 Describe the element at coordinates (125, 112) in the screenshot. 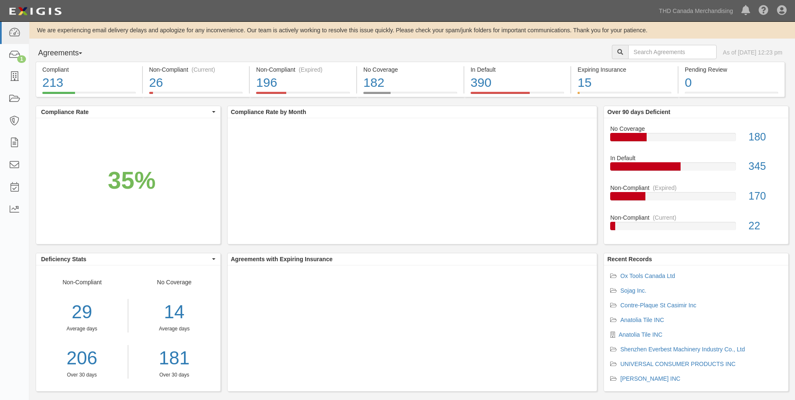

I see `span: Compliance Rate` at that location.